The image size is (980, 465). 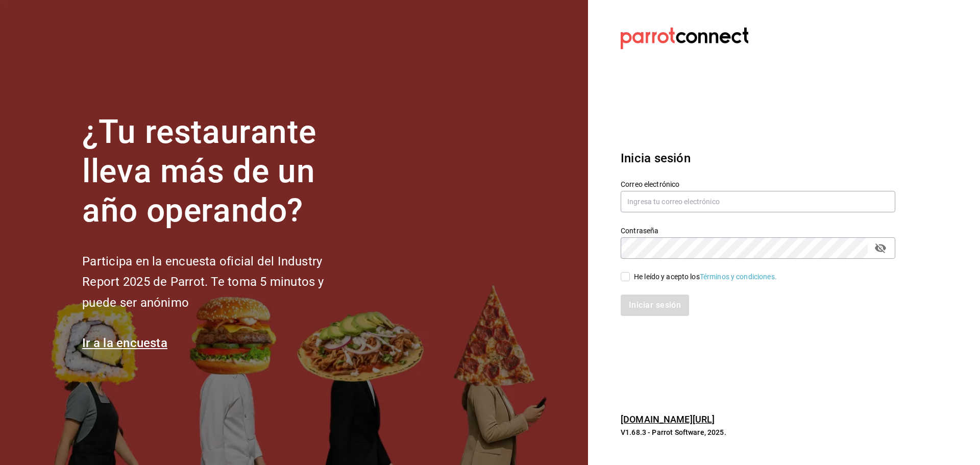 I want to click on label: Contraseña, so click(x=758, y=230).